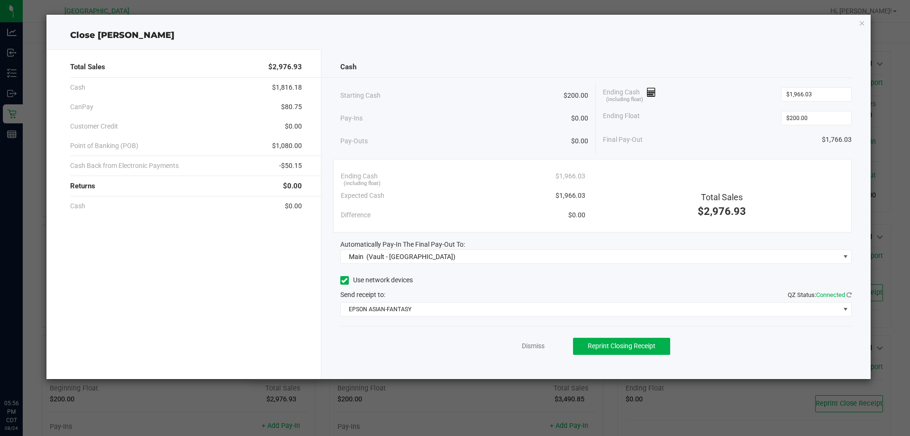 This screenshot has width=910, height=436. Describe the element at coordinates (590, 309) in the screenshot. I see `span: EPSON ASIAN-FANTASY` at that location.